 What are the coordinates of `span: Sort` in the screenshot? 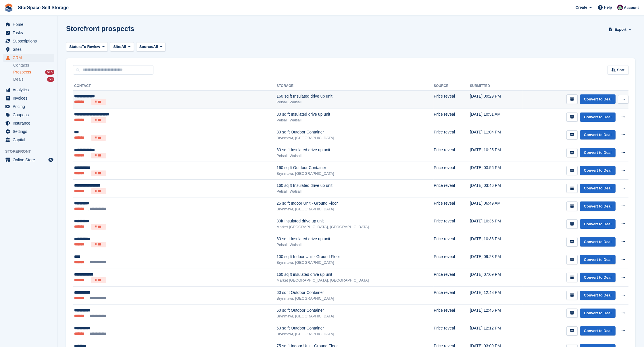 It's located at (621, 70).